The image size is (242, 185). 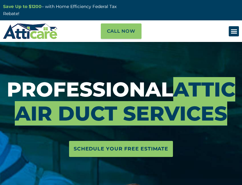 What do you see at coordinates (121, 149) in the screenshot?
I see `a: Schedule Your Free Estimate` at bounding box center [121, 149].